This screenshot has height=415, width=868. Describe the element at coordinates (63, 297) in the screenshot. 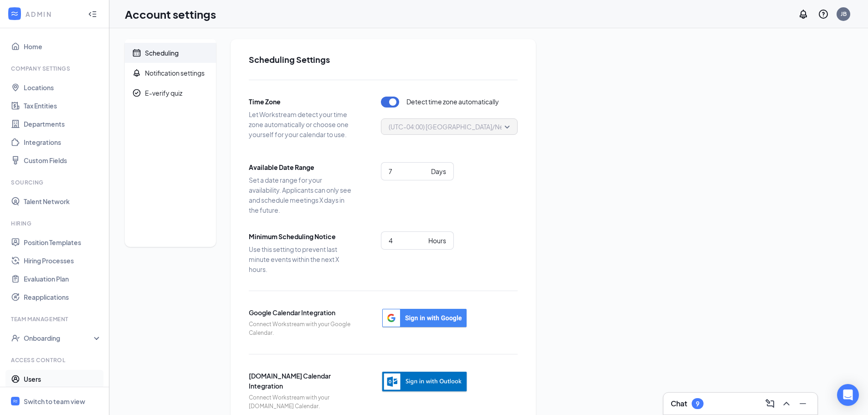

I see `a: Reapplications` at that location.